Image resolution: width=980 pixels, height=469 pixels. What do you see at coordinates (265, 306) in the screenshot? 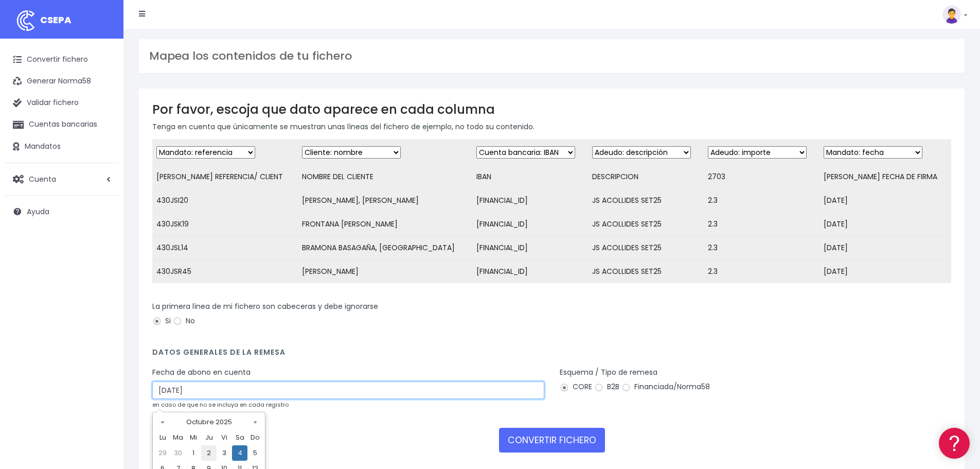
I see `label: La primera línea de mi fichero son cabeceras y debe ignorarse` at bounding box center [265, 306].